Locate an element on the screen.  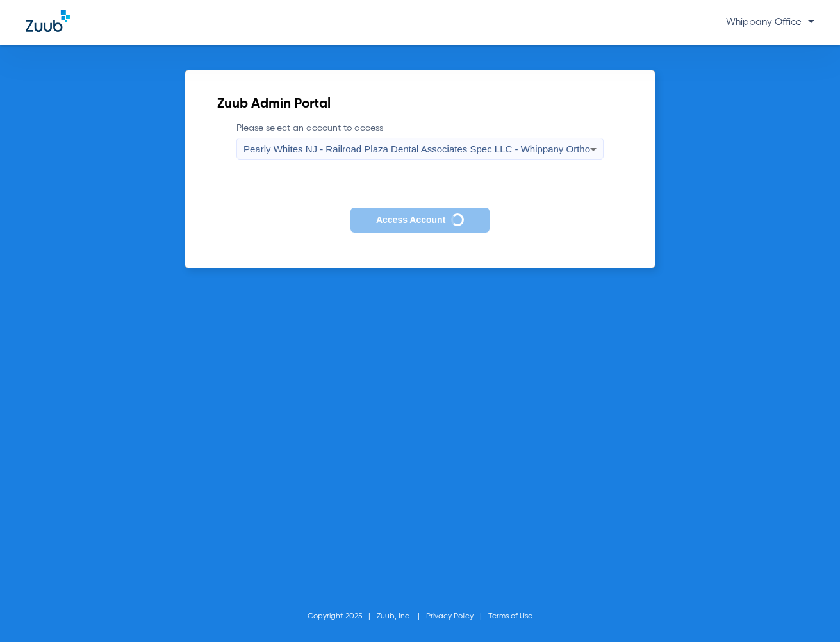
a: Privacy Policy is located at coordinates (450, 616).